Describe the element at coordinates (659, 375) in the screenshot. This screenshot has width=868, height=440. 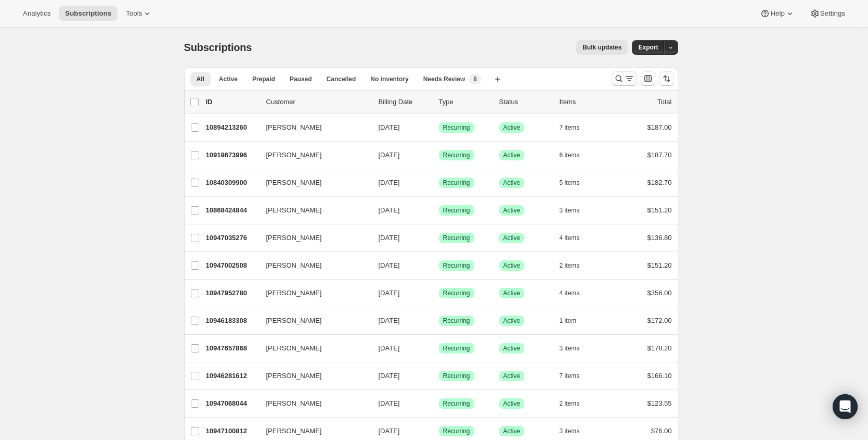
I see `span: $166.10` at that location.